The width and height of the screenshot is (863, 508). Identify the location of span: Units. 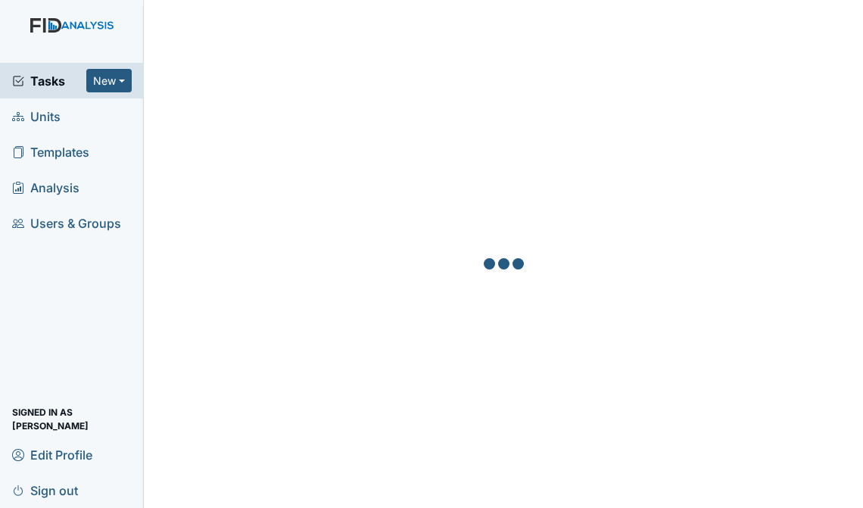
(36, 116).